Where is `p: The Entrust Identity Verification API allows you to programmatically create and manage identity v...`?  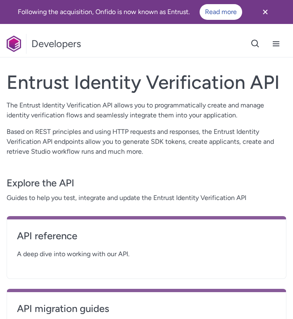 p: The Entrust Identity Verification API allows you to programmatically create and manage identity v... is located at coordinates (146, 110).